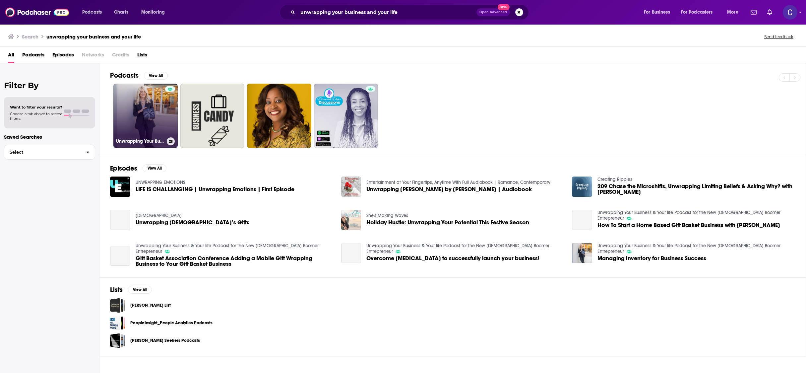 The image size is (806, 373). Describe the element at coordinates (13, 20) in the screenshot. I see `img: website_grey.svg` at that location.